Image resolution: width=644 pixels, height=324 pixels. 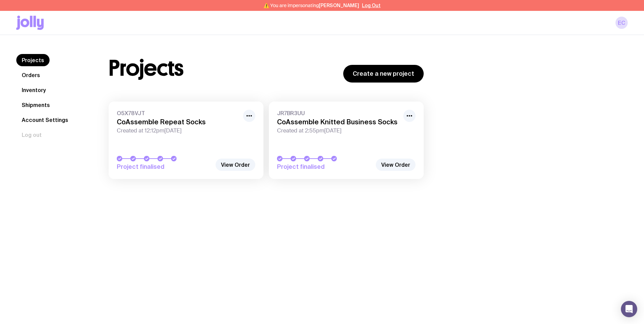 What do you see at coordinates (178, 122) in the screenshot?
I see `h3: CoAssemble Repeat Socks` at bounding box center [178, 122].